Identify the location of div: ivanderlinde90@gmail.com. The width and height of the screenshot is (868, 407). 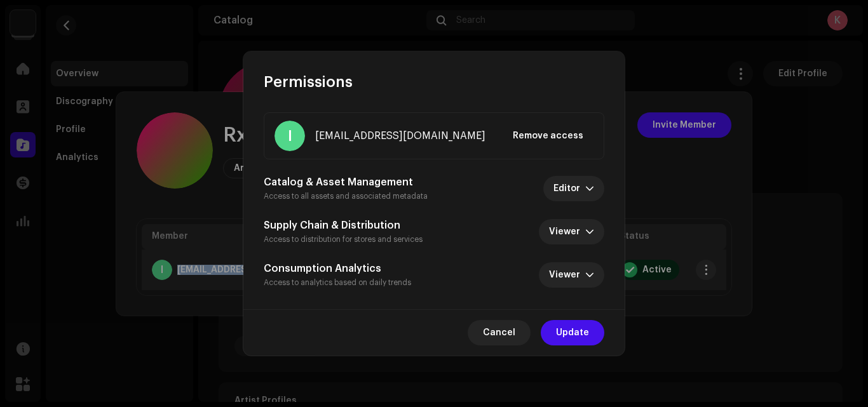
(400, 136).